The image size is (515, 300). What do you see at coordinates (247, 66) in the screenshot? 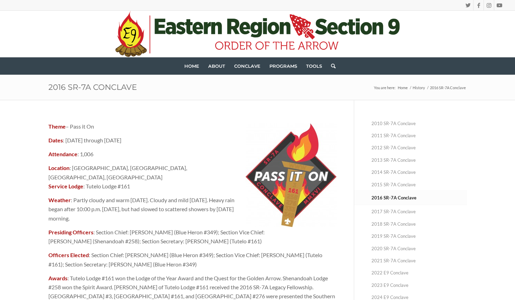
I see `a: Conclave` at bounding box center [247, 66].